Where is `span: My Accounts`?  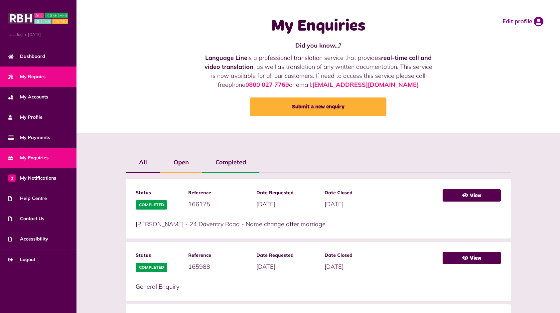
span: My Accounts is located at coordinates (28, 97).